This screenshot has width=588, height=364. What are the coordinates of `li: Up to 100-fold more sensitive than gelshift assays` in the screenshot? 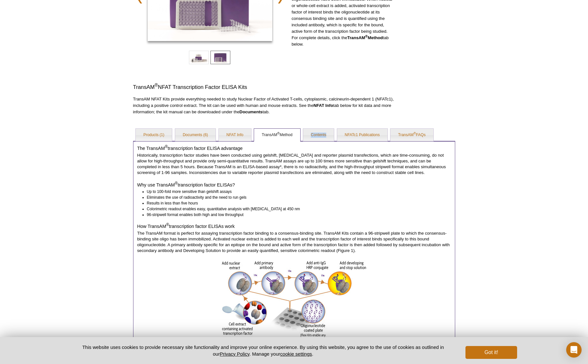 It's located at (296, 191).